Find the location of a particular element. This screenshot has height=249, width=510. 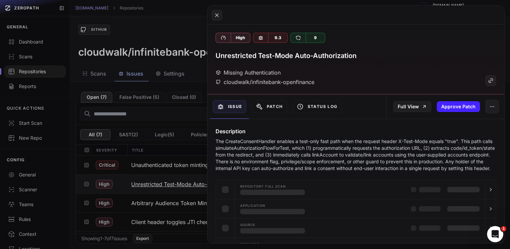

span: Source is located at coordinates (248, 225).